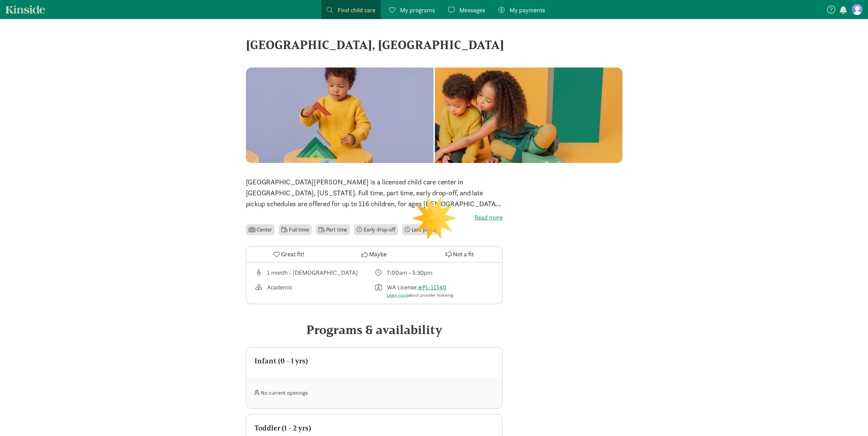 The image size is (868, 436). Describe the element at coordinates (420, 290) in the screenshot. I see `div: WA License:` at that location.